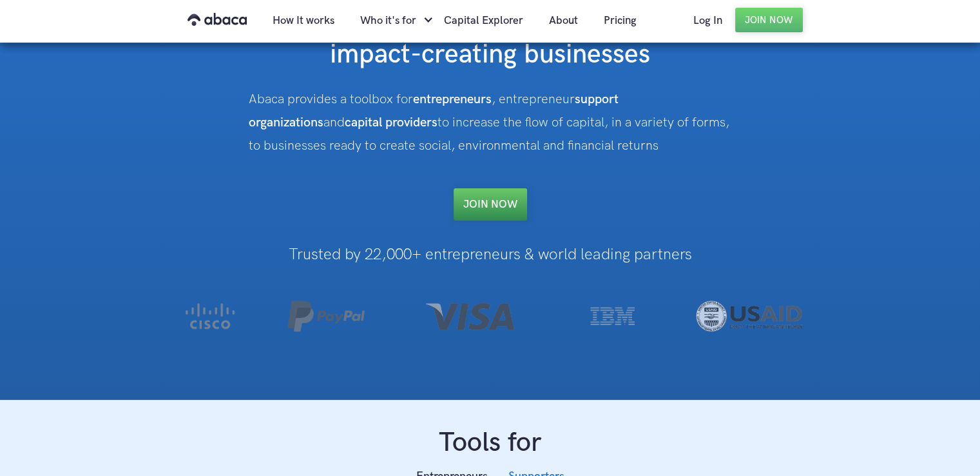 This screenshot has height=476, width=980. Describe the element at coordinates (491, 204) in the screenshot. I see `a: Join NOW` at that location.